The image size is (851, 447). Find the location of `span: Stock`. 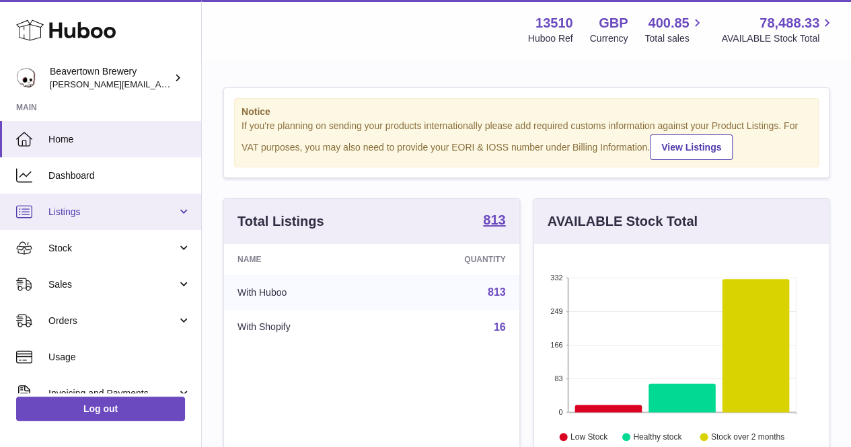

span: Stock is located at coordinates (112, 248).